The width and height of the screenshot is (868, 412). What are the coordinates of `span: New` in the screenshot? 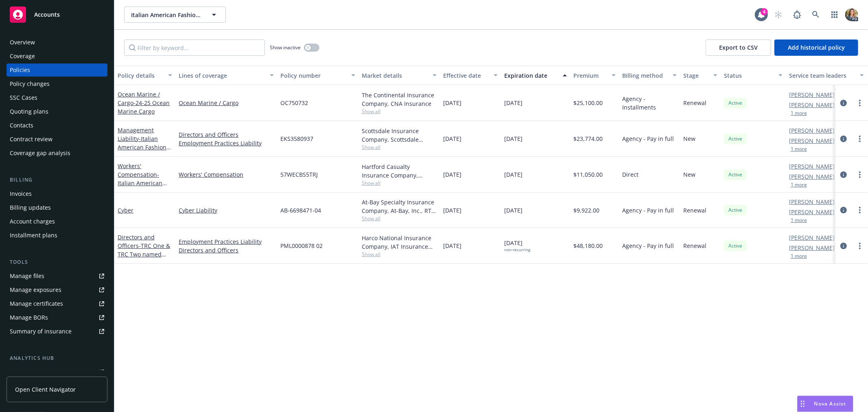 It's located at (689, 174).